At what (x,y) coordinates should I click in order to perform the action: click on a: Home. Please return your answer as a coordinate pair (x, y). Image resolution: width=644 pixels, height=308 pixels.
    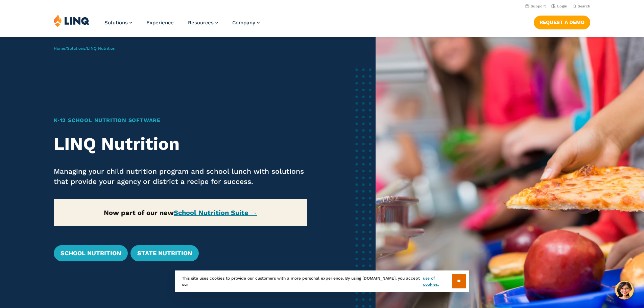
    Looking at the image, I should click on (59, 48).